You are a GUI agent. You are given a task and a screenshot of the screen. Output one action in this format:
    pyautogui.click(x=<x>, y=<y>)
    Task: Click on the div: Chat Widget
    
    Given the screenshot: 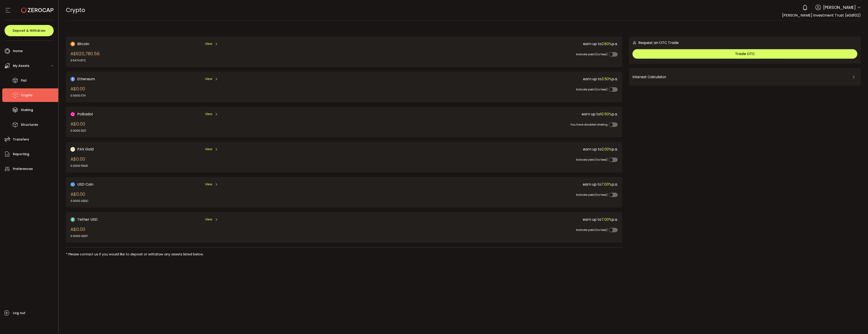 What is the action you would take?
    pyautogui.click(x=817, y=243)
    